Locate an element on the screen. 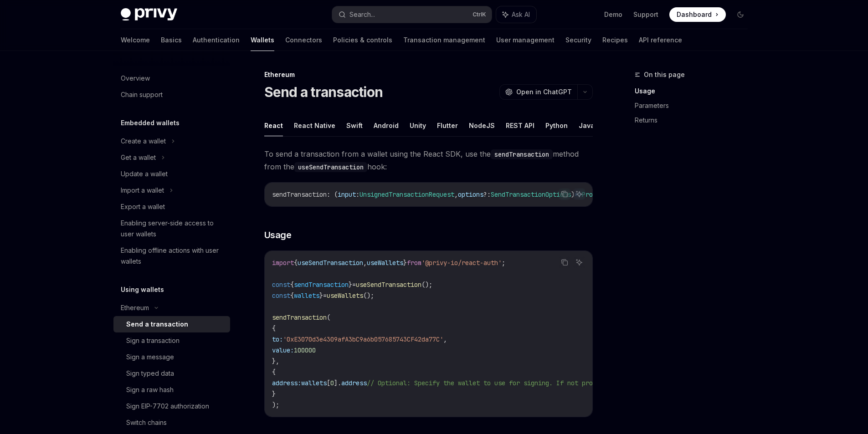  div: Update a wallet is located at coordinates (144, 173).